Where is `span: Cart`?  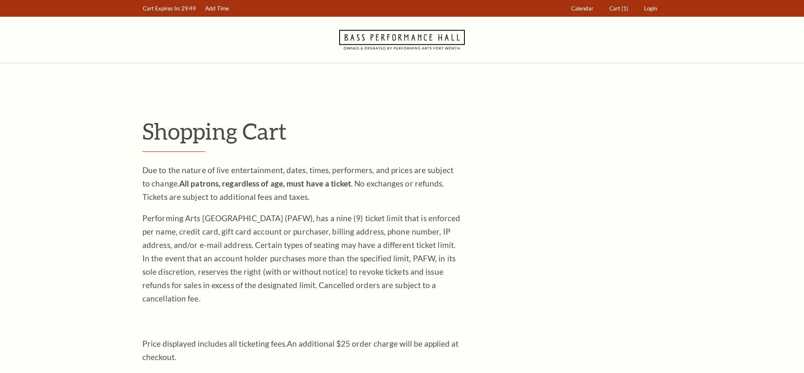
span: Cart is located at coordinates (615, 8).